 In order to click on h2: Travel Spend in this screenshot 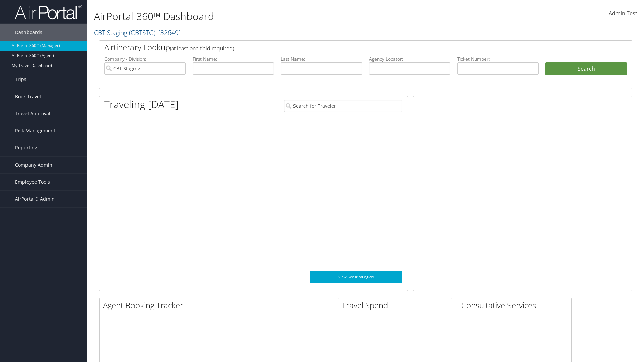, I will do `click(397, 305)`.